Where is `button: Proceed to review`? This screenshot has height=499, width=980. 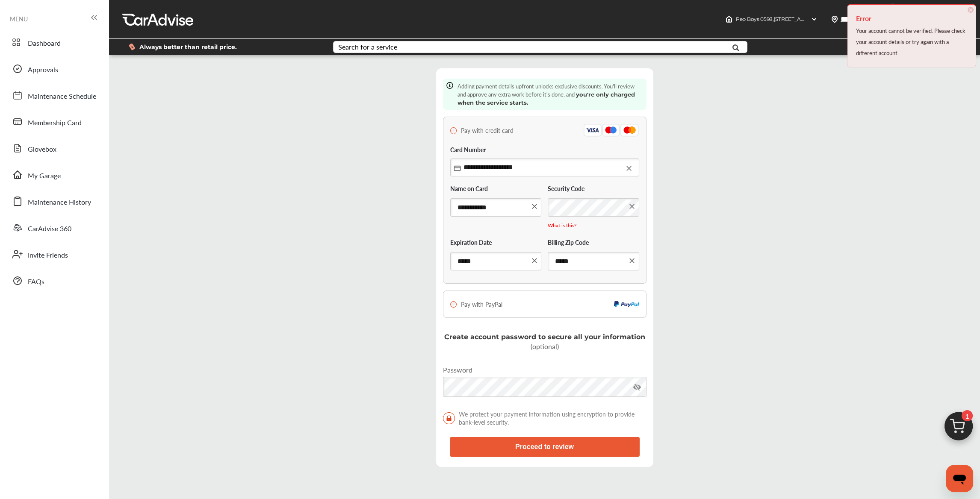
button: Proceed to review is located at coordinates (545, 447).